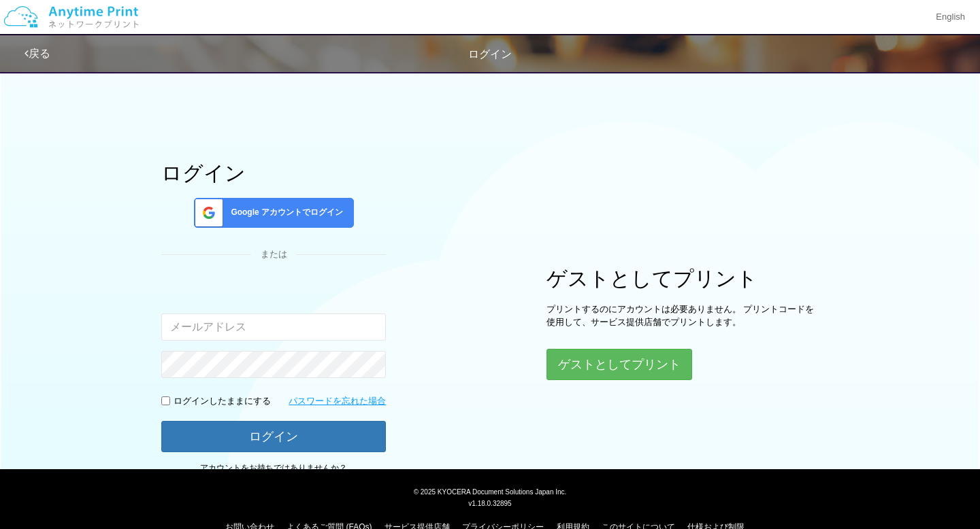  What do you see at coordinates (490, 53) in the screenshot?
I see `span: ログイン` at bounding box center [490, 53].